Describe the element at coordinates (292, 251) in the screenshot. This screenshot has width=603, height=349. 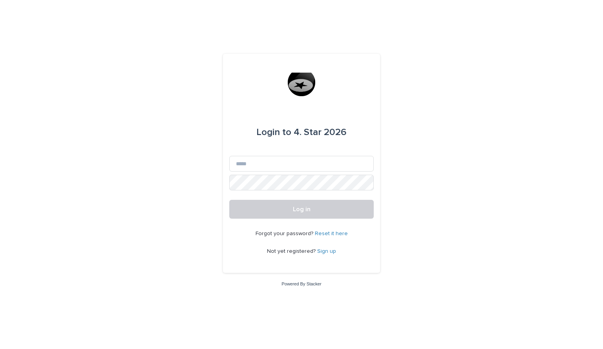
I see `span: Not yet registered?` at that location.